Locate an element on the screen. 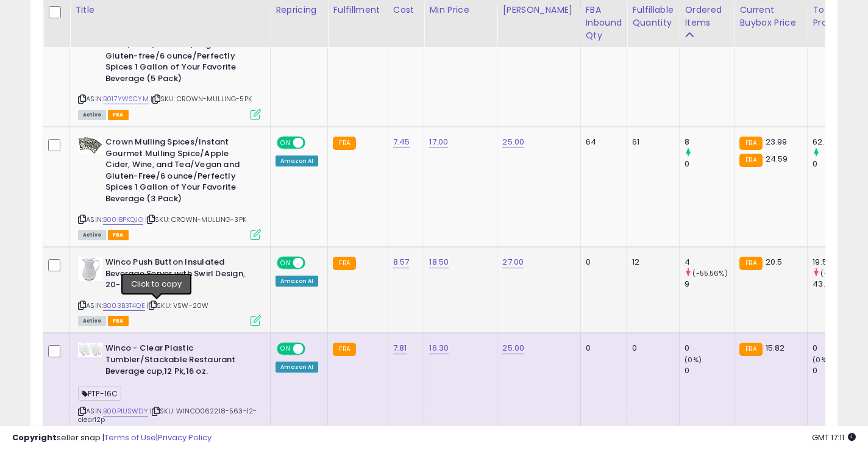 This screenshot has width=868, height=450. div: 43.32 is located at coordinates (838, 284).